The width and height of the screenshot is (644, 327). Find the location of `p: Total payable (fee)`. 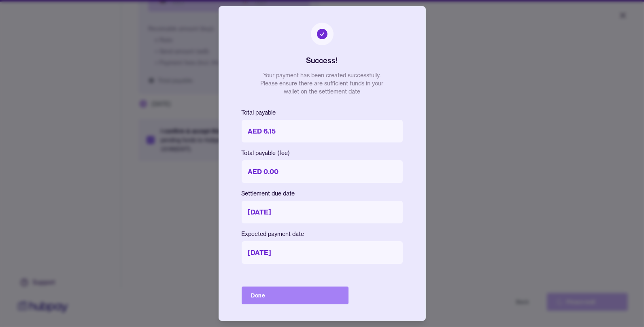

p: Total payable (fee) is located at coordinates (322, 153).